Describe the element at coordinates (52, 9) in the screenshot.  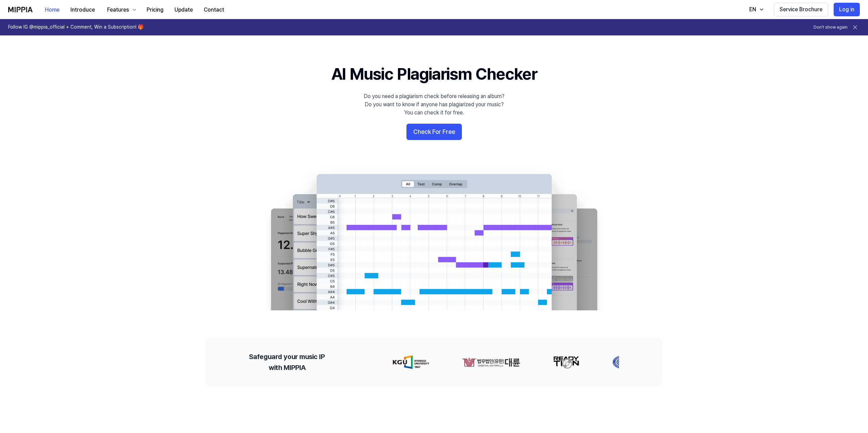
I see `a: Home` at that location.